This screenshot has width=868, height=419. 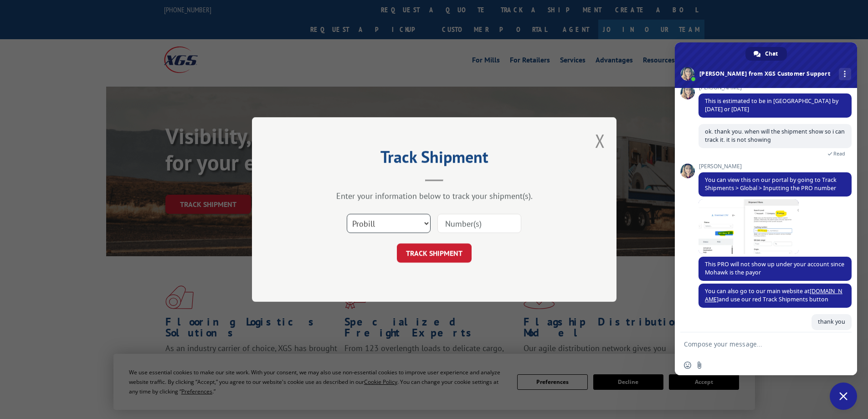 I want to click on span: Chat, so click(x=771, y=54).